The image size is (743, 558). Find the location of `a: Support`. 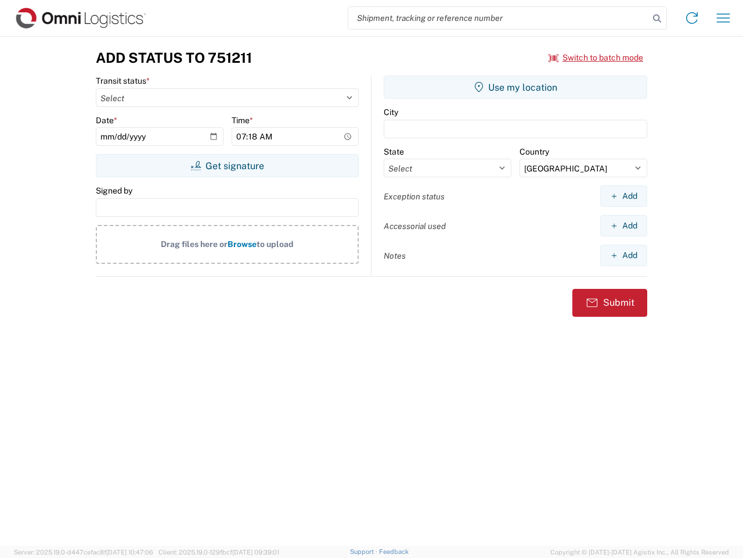

a: Support is located at coordinates (365, 551).